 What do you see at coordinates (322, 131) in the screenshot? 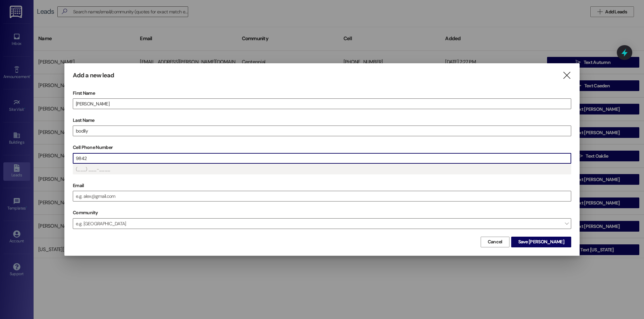
I see `input: e.g. Smith` at bounding box center [322, 131].